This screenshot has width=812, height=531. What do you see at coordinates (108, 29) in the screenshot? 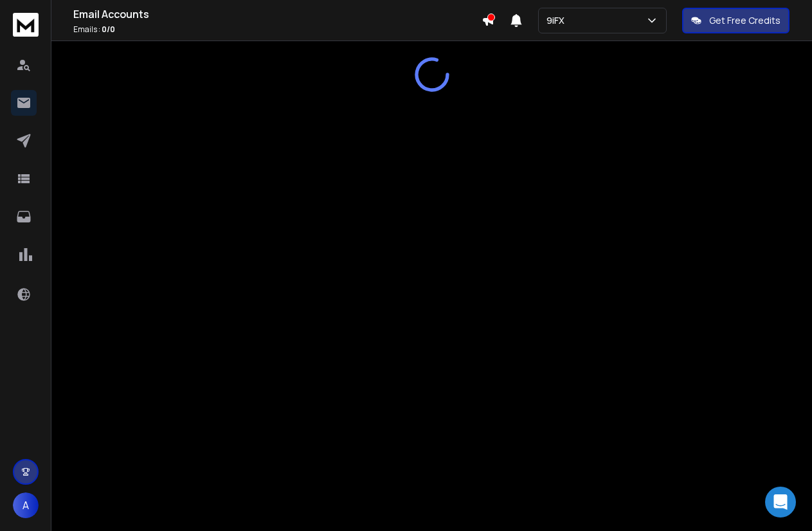
I see `span: 0 / 0` at bounding box center [108, 29].